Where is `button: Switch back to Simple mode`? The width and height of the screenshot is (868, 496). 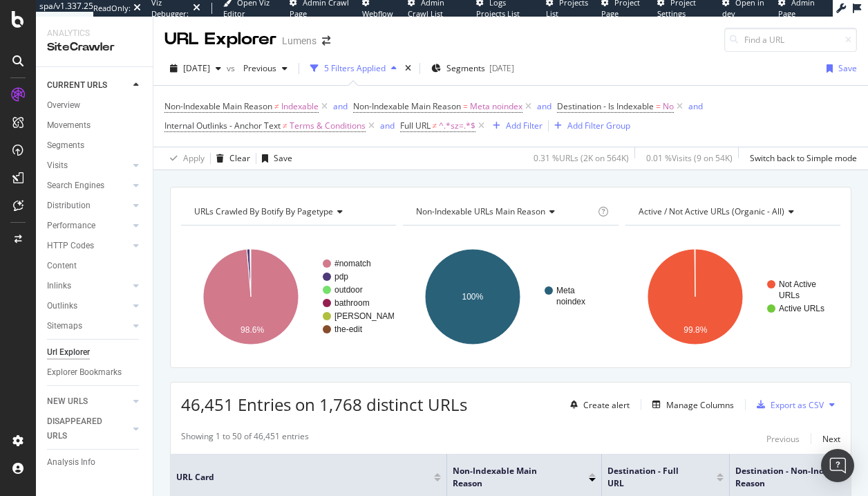 button: Switch back to Simple mode is located at coordinates (801, 158).